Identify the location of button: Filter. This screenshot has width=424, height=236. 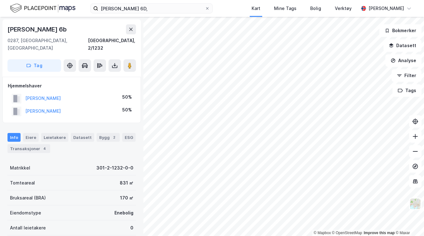
(407, 76).